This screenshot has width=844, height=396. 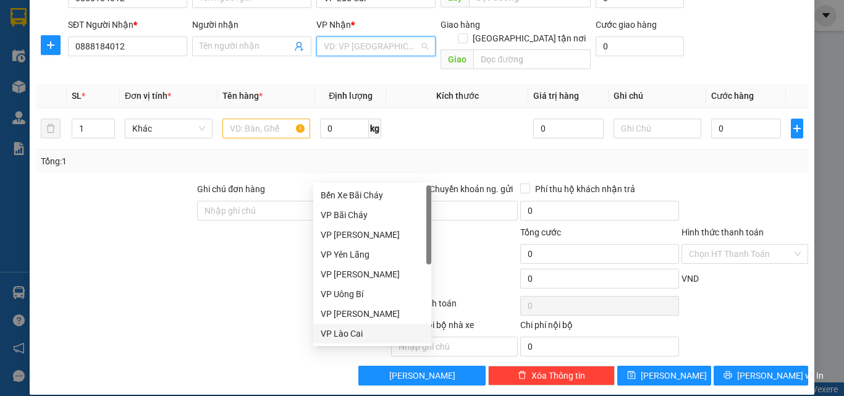 What do you see at coordinates (75, 69) in the screenshot?
I see `strong: 0888 827 827 - 0848 827 827` at bounding box center [75, 69].